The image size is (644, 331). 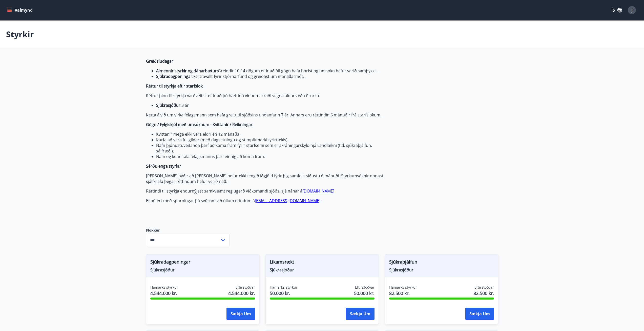 I want to click on li: Greiddir 10-14 dögum eftir að öll gögn hafa borist og umsókn hefur verið samþykkt., so click(x=271, y=71).